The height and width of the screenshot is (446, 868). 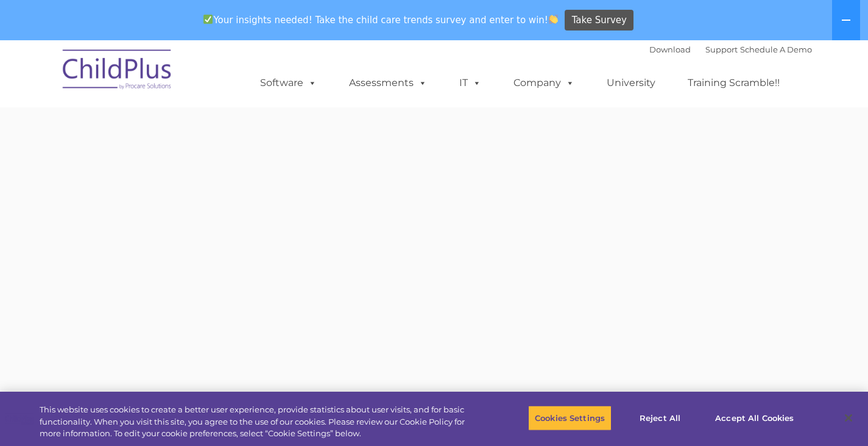 I want to click on button: Cookies Settings, so click(x=570, y=418).